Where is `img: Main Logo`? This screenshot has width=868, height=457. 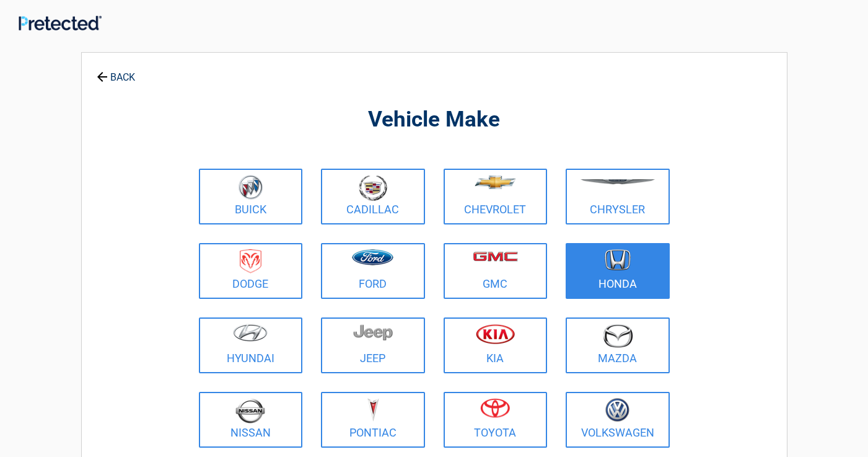
img: Main Logo is located at coordinates (60, 23).